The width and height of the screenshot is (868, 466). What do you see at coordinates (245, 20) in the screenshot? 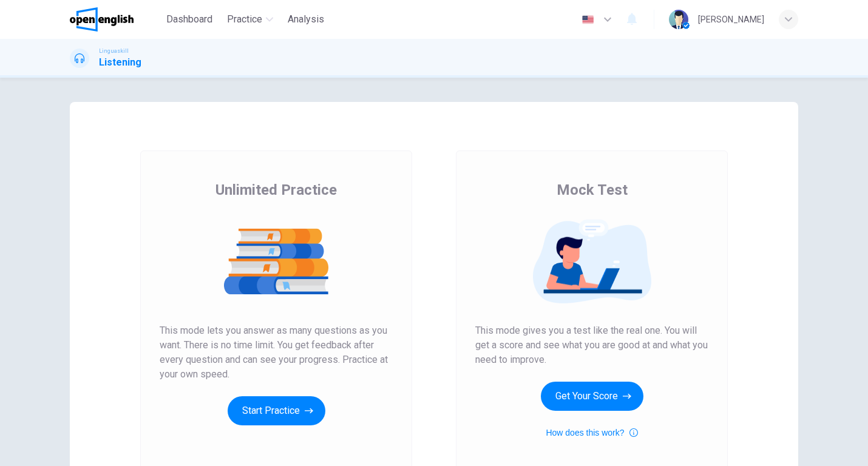
I see `span: Practice` at bounding box center [245, 20].